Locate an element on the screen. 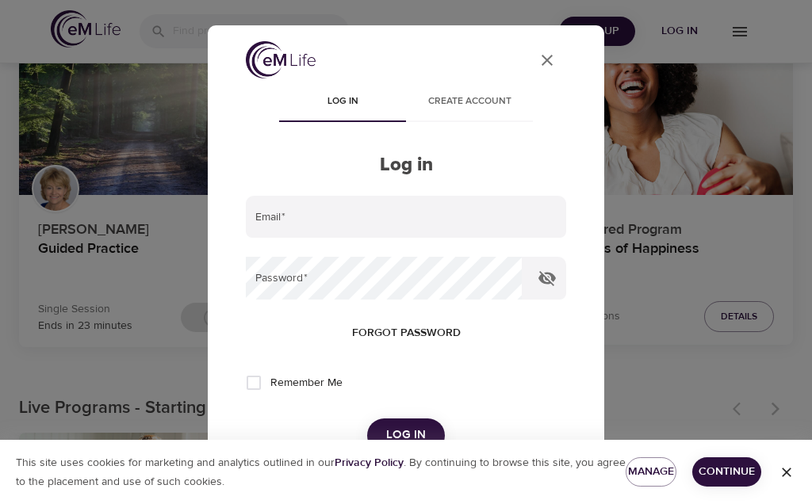 This screenshot has height=504, width=812. b: Privacy Policy is located at coordinates (369, 463).